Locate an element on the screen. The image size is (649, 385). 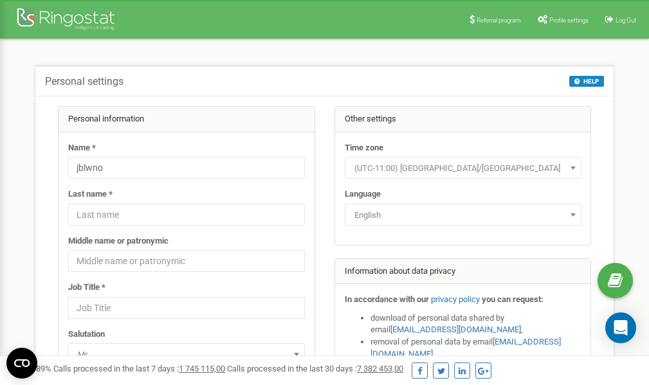
a: privacy policy is located at coordinates (455, 299).